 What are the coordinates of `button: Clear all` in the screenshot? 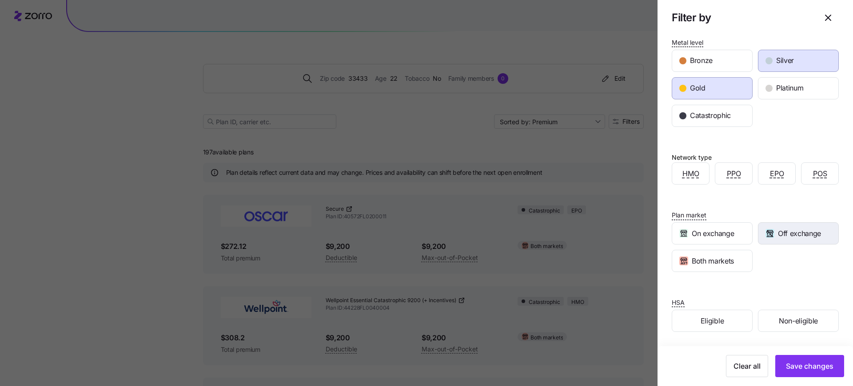 It's located at (746, 366).